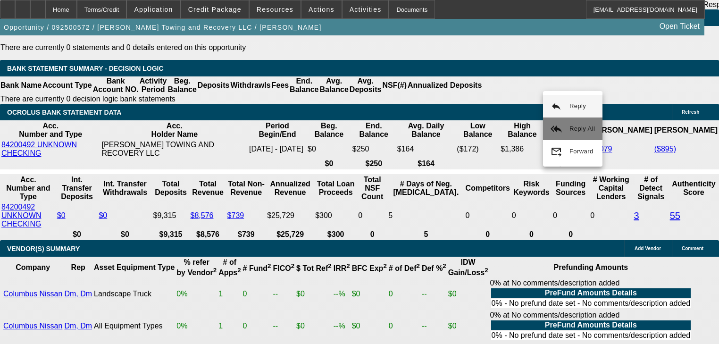 This screenshot has width=719, height=344. What do you see at coordinates (675, 216) in the screenshot?
I see `a: 55` at bounding box center [675, 216].